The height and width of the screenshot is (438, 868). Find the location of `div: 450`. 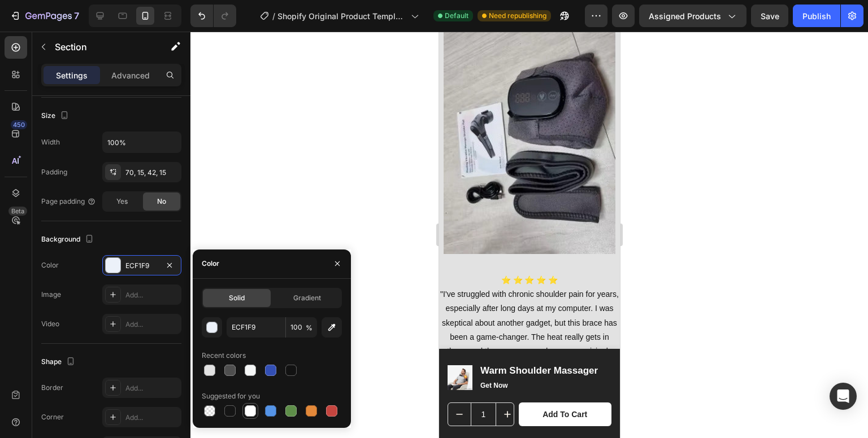

div: 450 is located at coordinates (19, 125).